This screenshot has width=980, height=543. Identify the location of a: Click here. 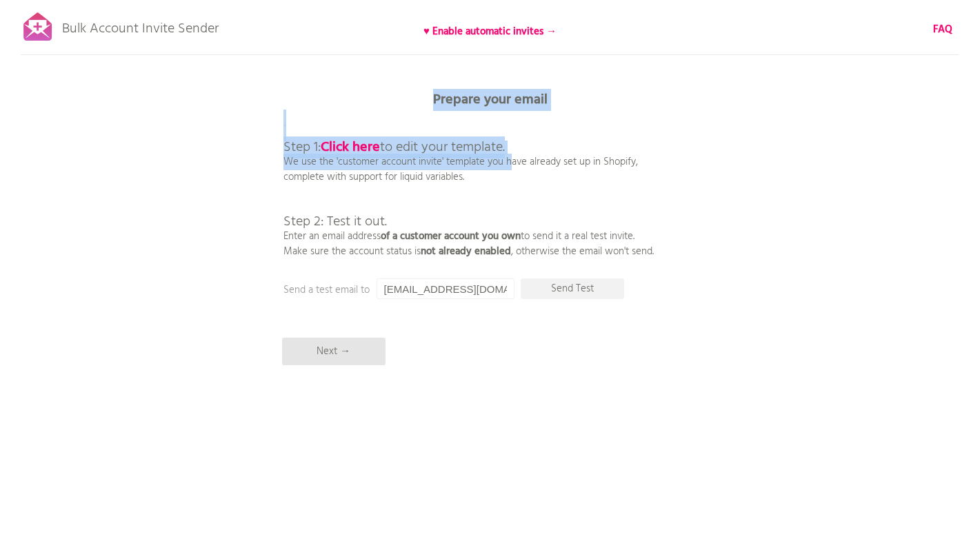
(351, 148).